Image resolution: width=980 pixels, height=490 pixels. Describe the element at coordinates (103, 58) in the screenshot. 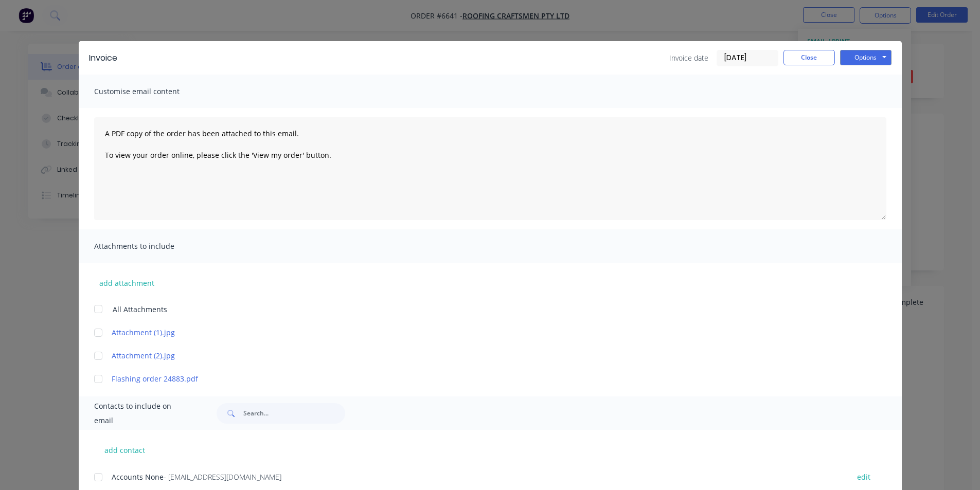

I see `div: Invoice` at that location.